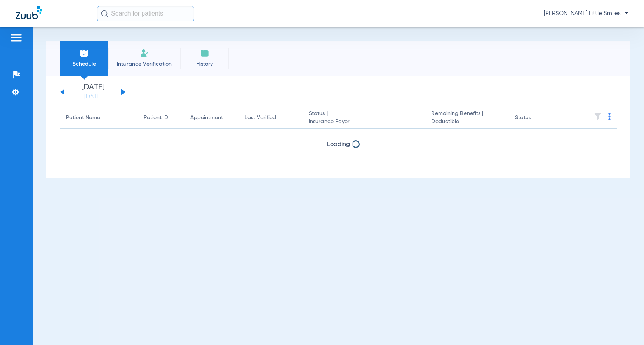 The image size is (644, 345). I want to click on img: hamburger-icon, so click(16, 38).